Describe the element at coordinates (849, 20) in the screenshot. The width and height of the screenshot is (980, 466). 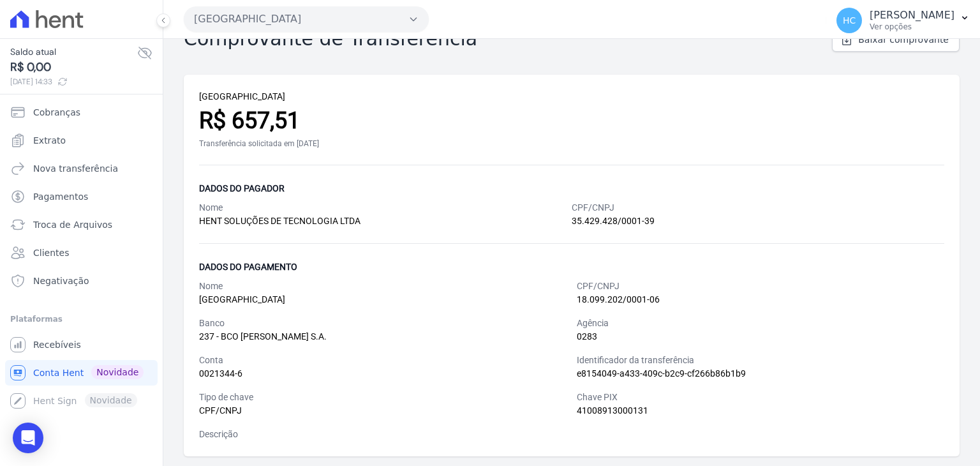
I see `span: HC` at that location.